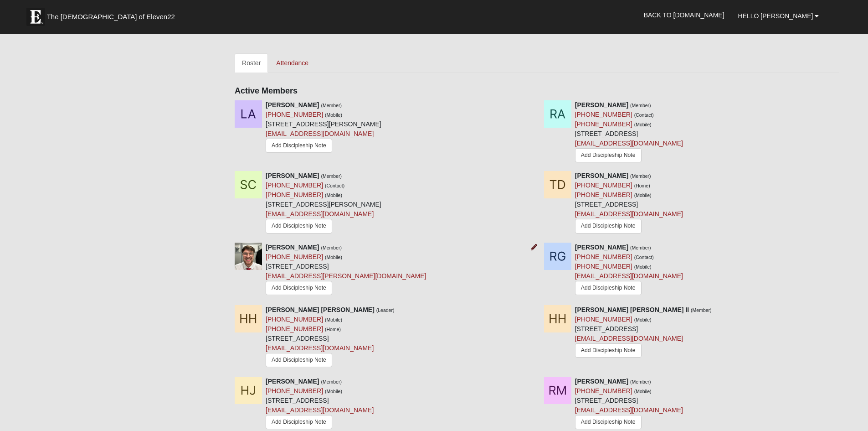  Describe the element at coordinates (293, 63) in the screenshot. I see `a: Attendance` at that location.